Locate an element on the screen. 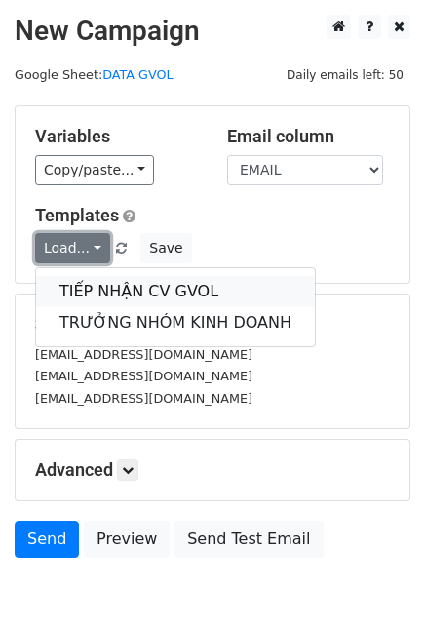 The height and width of the screenshot is (630, 425). h5: Advanced is located at coordinates (213, 470).